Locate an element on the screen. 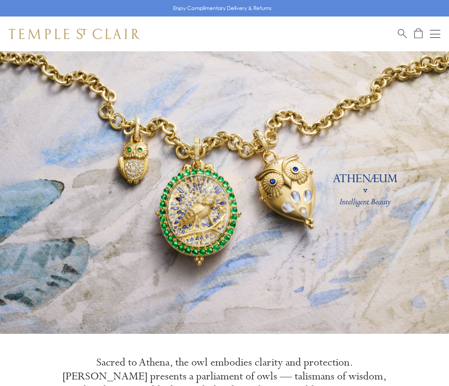  a: Search is located at coordinates (403, 33).